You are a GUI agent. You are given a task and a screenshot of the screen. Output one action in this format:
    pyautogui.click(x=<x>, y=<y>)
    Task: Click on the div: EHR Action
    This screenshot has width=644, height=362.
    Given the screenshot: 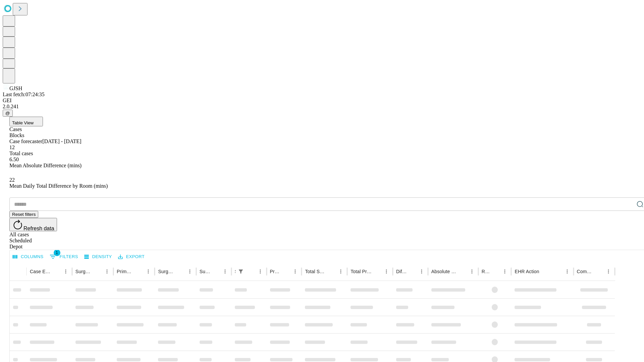 What is the action you would take?
    pyautogui.click(x=526, y=271)
    